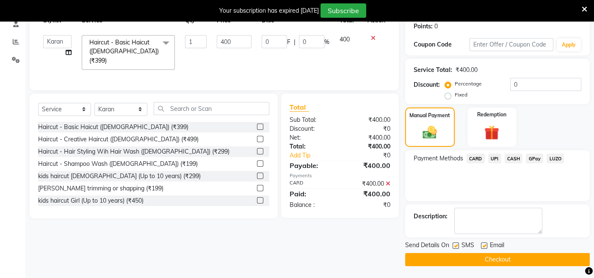 Image resolution: width=594 pixels, height=278 pixels. What do you see at coordinates (289, 42) in the screenshot?
I see `span: F` at bounding box center [289, 42].